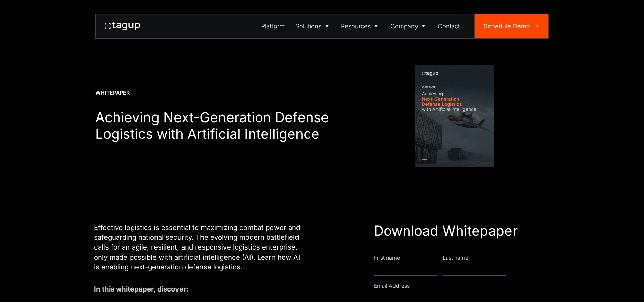 This screenshot has width=644, height=302. I want to click on strong: In this whitepaper, discover:, so click(141, 289).